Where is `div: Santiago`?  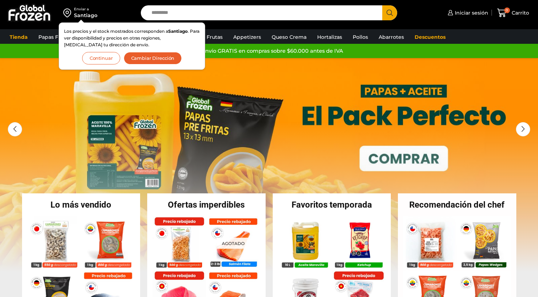
div: Santiago is located at coordinates (86, 15).